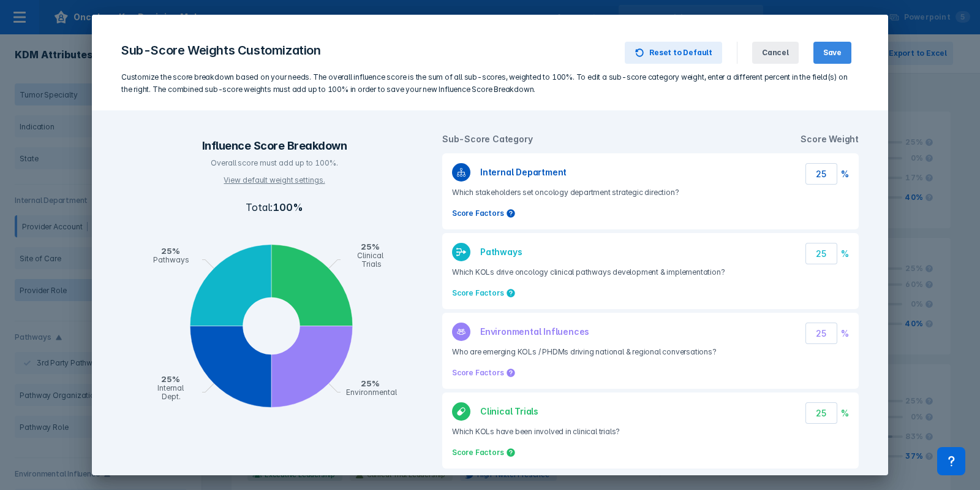 The image size is (980, 490). I want to click on div: Total:, so click(274, 207).